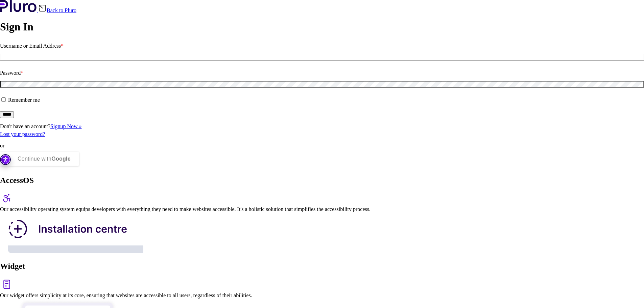 The height and width of the screenshot is (308, 644). I want to click on img: Back icon, so click(42, 8).